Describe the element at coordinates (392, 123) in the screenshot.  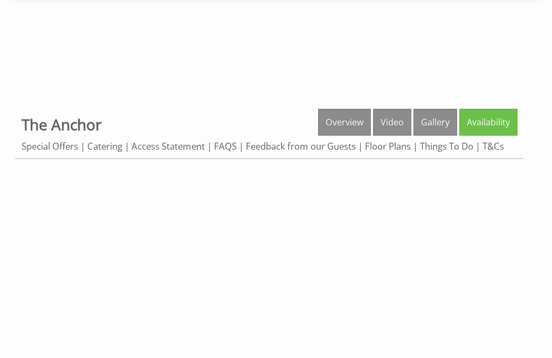
I see `a: Video` at that location.